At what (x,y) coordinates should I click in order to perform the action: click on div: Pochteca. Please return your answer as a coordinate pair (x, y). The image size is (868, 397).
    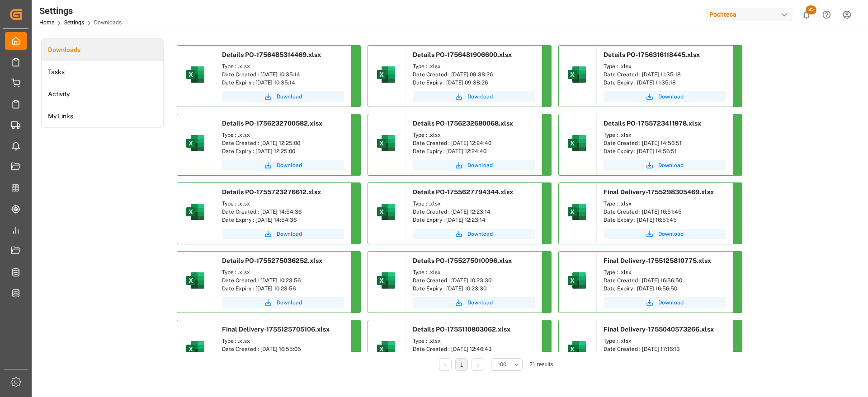
    Looking at the image, I should click on (749, 14).